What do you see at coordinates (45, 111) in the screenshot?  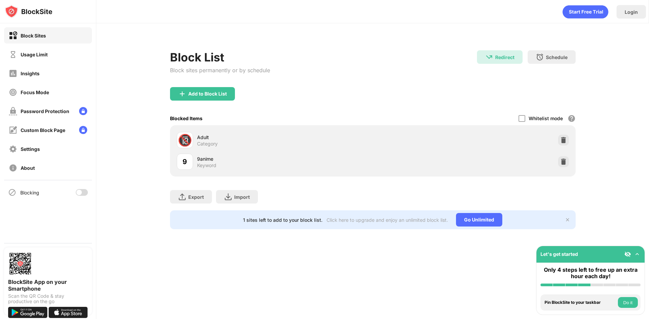 I see `div: Password Protection` at bounding box center [45, 111].